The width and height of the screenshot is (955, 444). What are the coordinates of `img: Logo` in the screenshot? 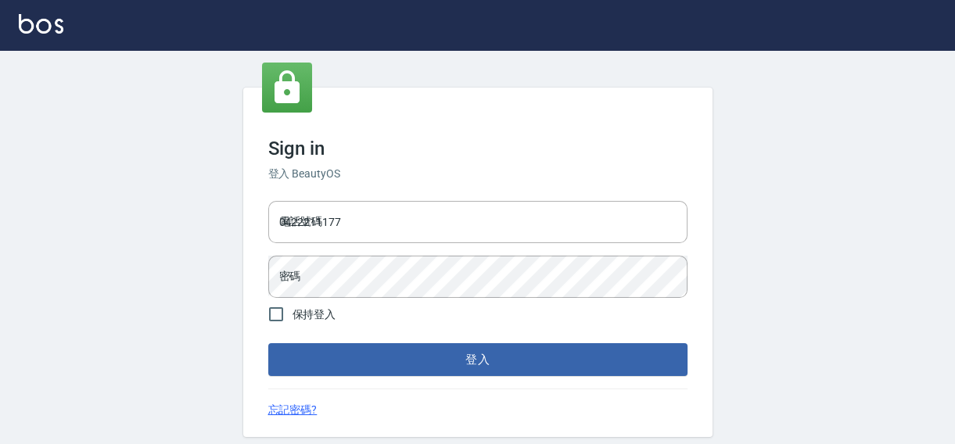 It's located at (41, 23).